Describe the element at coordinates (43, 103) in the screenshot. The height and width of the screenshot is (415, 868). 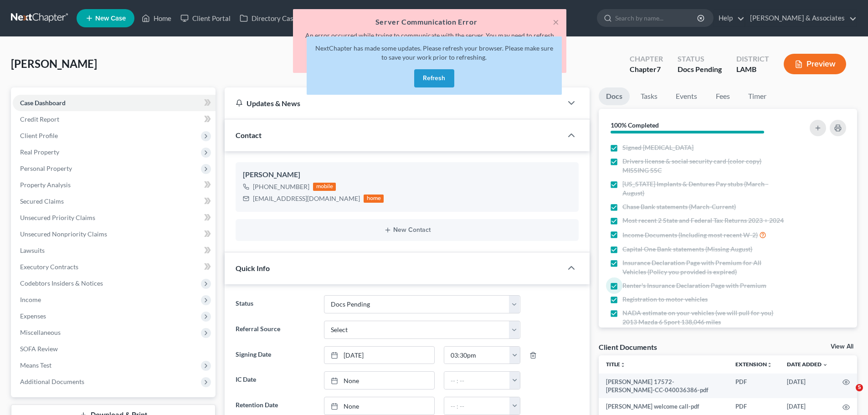
I see `span: Case Dashboard` at that location.